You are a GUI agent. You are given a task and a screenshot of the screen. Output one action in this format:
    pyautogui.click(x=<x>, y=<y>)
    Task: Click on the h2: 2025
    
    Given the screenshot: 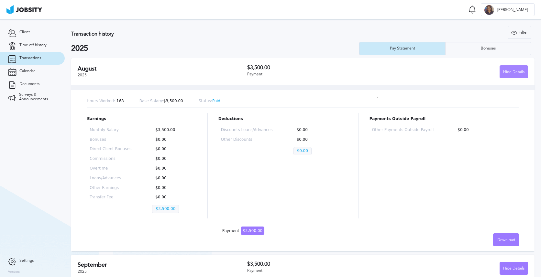 What is the action you would take?
    pyautogui.click(x=215, y=49)
    